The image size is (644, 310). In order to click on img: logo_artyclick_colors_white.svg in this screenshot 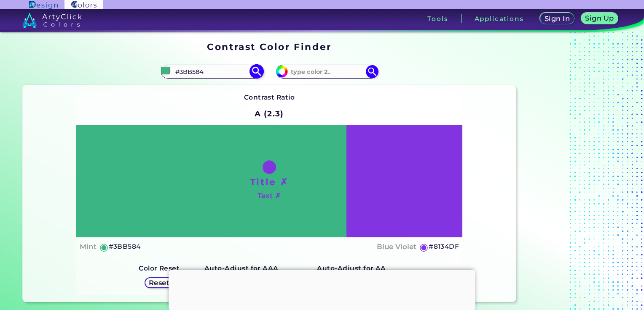, I will do `click(52, 20)`.